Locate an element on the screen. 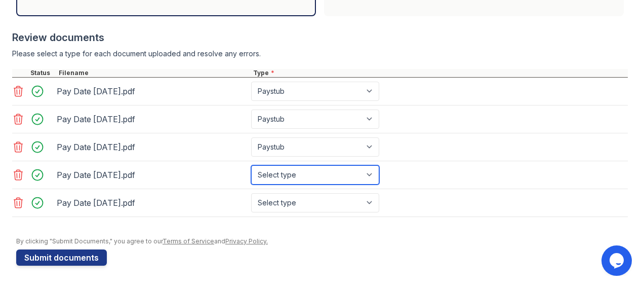  div: Type is located at coordinates (440, 73).